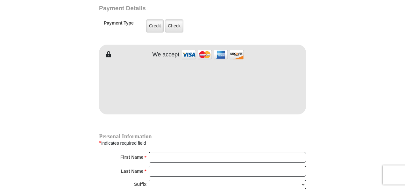 The image size is (405, 189). I want to click on h5: Payment Type, so click(119, 24).